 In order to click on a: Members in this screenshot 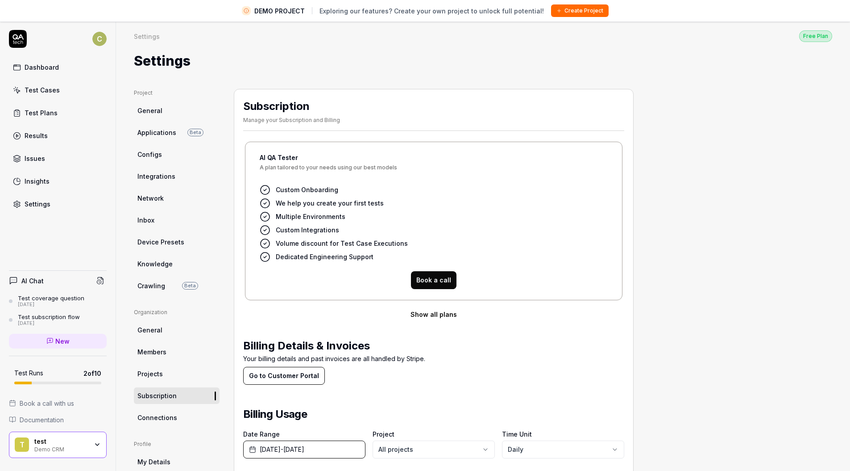, I will do `click(177, 351)`.